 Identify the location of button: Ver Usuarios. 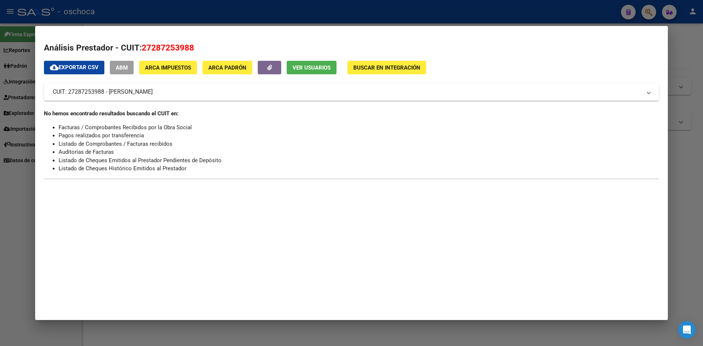
(312, 67).